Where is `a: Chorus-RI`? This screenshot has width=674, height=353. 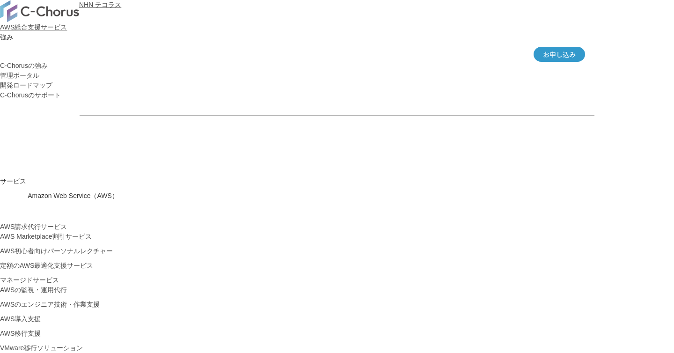
a: Chorus-RI is located at coordinates (504, 54).